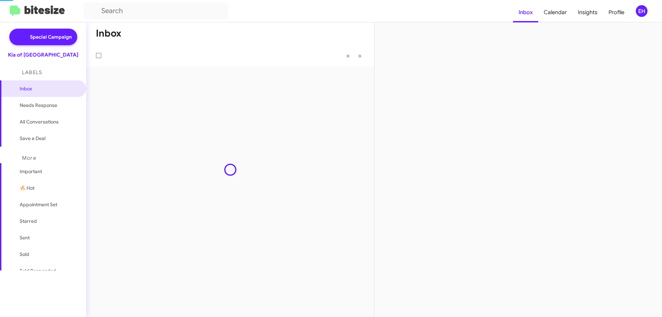  I want to click on input: Search, so click(156, 11).